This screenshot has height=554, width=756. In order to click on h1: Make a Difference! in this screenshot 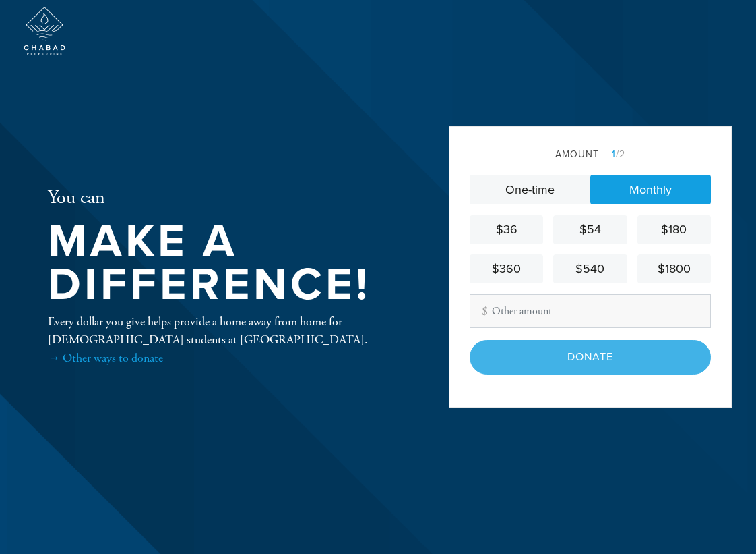, I will do `click(227, 263)`.